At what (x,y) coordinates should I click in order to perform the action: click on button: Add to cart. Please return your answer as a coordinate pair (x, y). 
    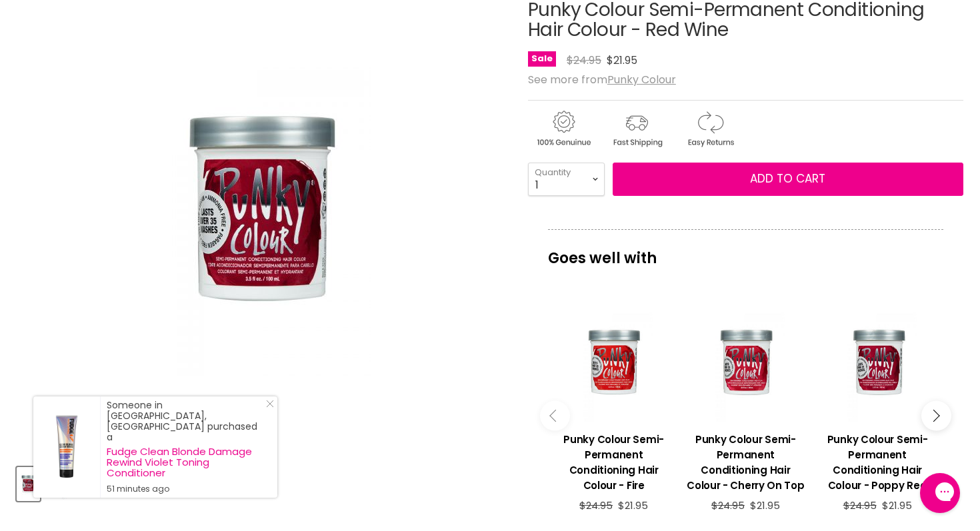
    Looking at the image, I should click on (788, 179).